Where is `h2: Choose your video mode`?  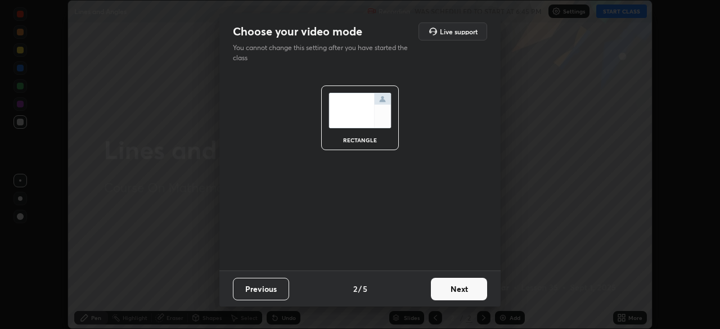
h2: Choose your video mode is located at coordinates (298, 32).